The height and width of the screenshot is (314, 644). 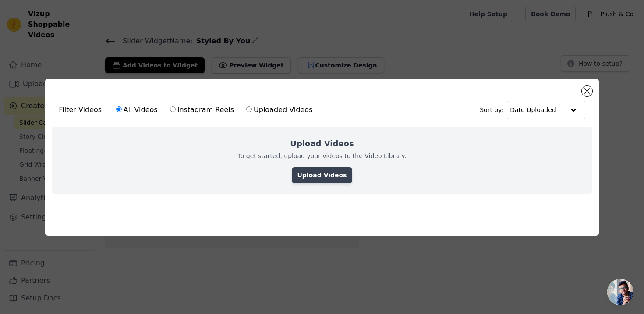 I want to click on a: Upload Videos, so click(x=321, y=175).